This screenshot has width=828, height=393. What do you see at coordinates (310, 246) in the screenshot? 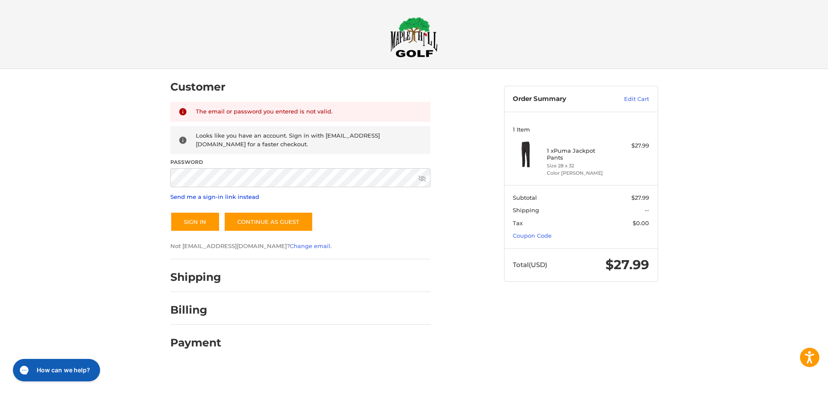
I see `a: Change email` at bounding box center [310, 246].